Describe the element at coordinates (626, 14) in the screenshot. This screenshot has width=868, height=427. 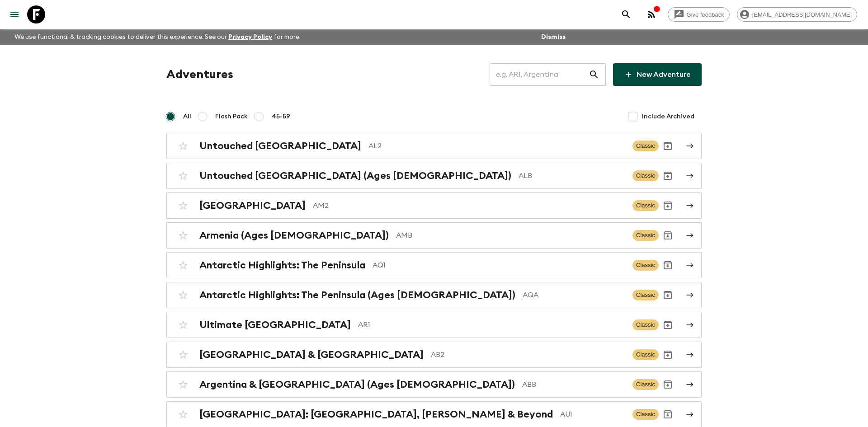
I see `button: search adventures` at that location.